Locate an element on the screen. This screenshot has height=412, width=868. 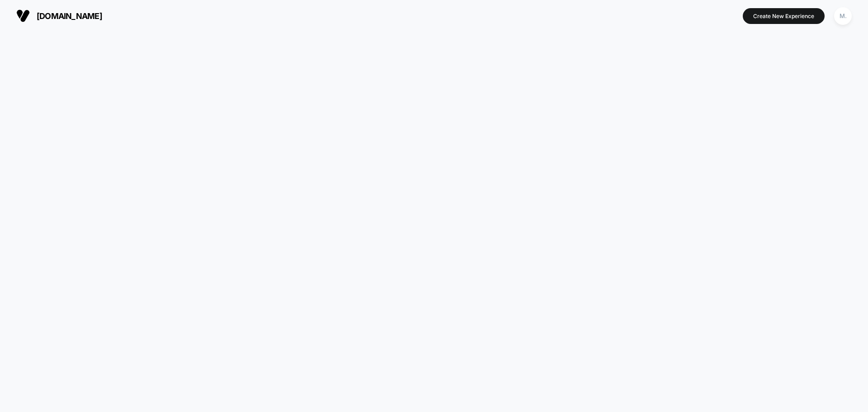
button: M. is located at coordinates (843, 16).